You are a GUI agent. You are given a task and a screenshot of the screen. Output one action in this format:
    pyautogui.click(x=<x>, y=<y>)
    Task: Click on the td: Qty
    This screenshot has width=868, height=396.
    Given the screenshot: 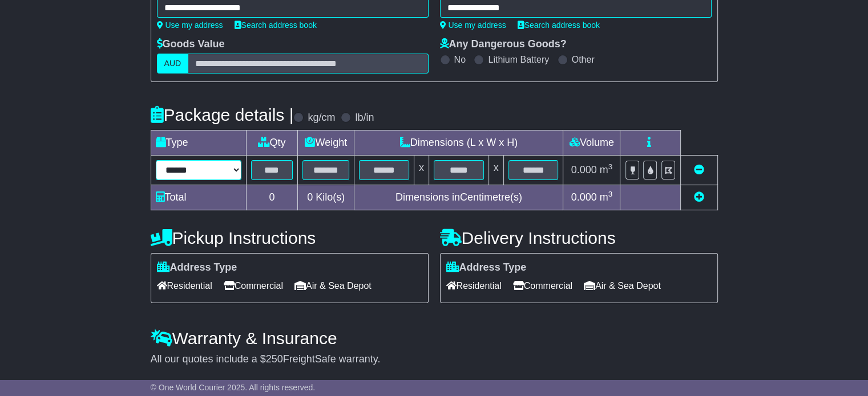 What is the action you would take?
    pyautogui.click(x=272, y=143)
    